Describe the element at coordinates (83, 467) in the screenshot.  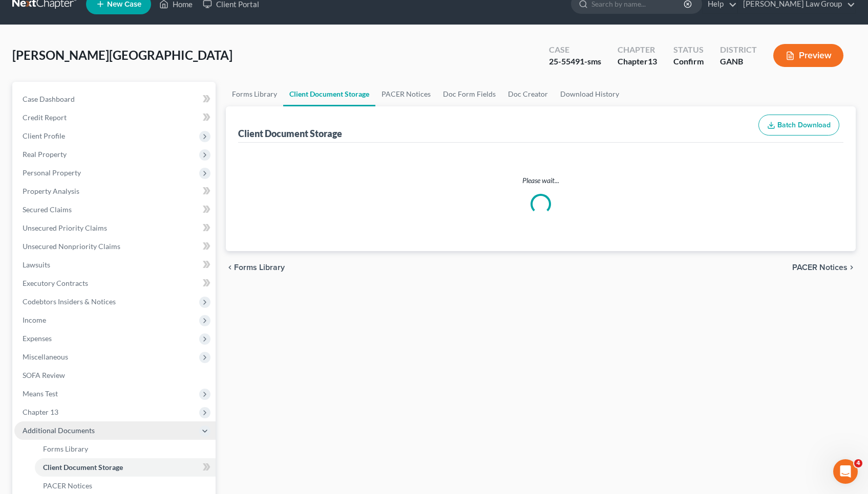
I see `span: Client Document Storage` at that location.